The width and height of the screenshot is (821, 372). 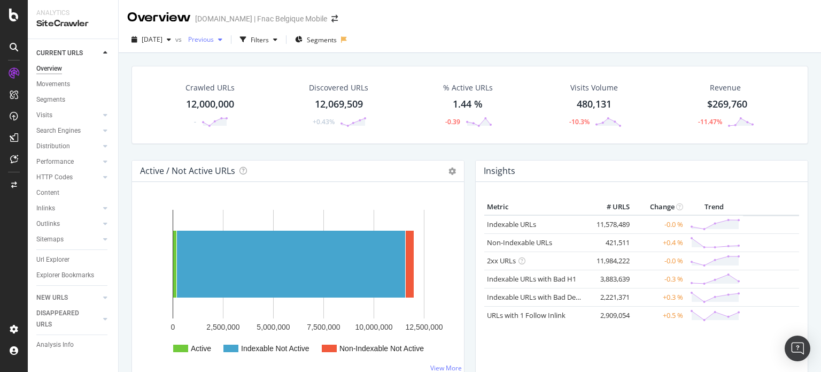 I want to click on div: Inlinks, so click(x=45, y=208).